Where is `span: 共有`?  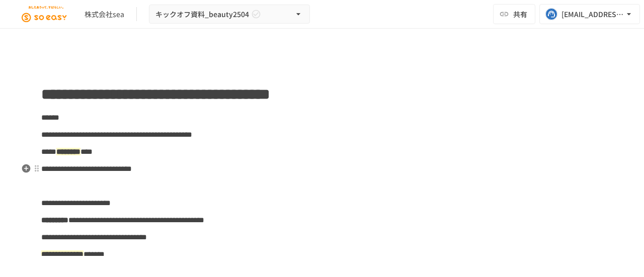
span: 共有 is located at coordinates (520, 14).